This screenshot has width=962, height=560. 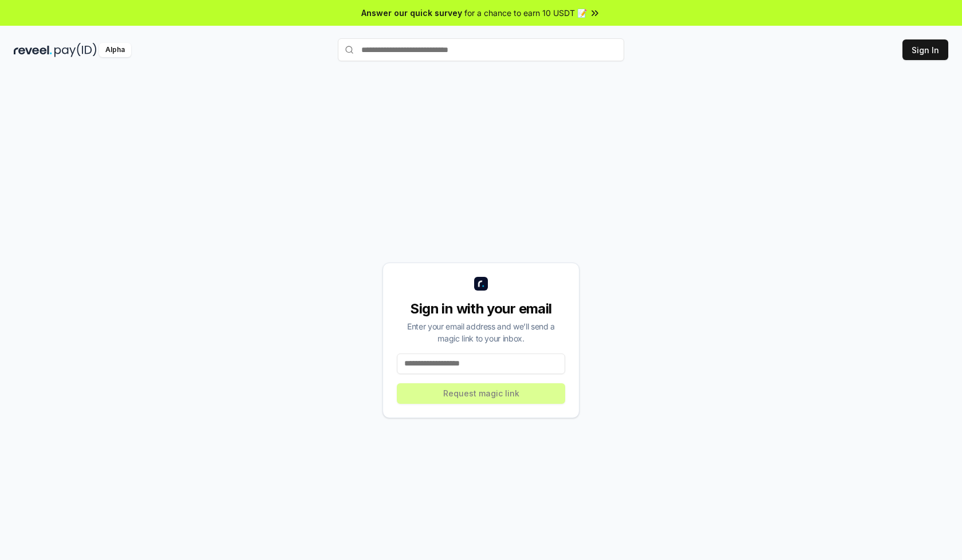 What do you see at coordinates (33, 50) in the screenshot?
I see `img: reveel_dark` at bounding box center [33, 50].